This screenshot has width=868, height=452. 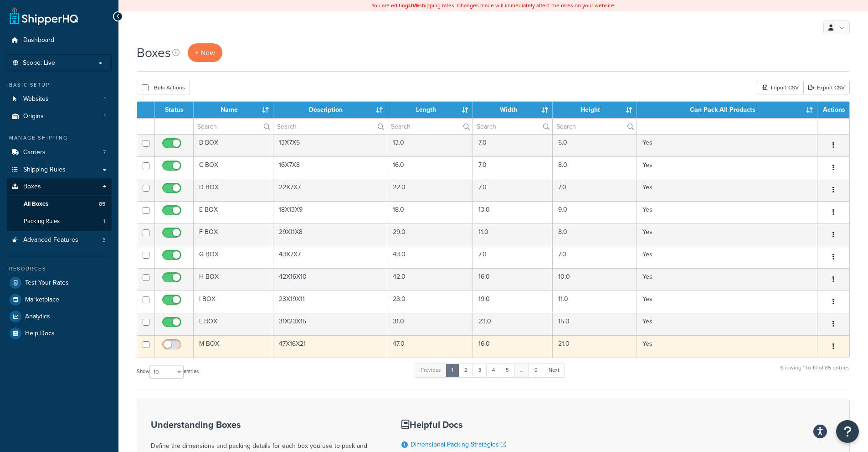 I want to click on h1: Boxes, so click(x=154, y=53).